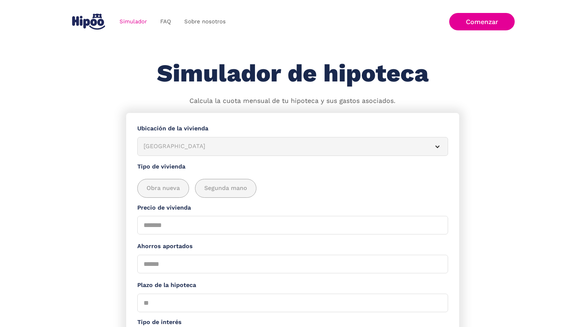 The image size is (585, 327). I want to click on div: add_description_here, so click(293, 188).